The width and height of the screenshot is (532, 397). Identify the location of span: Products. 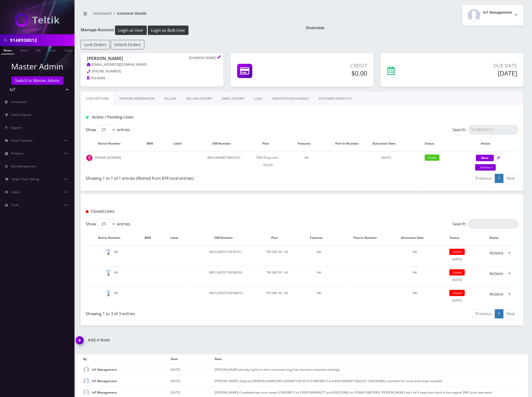
(17, 153).